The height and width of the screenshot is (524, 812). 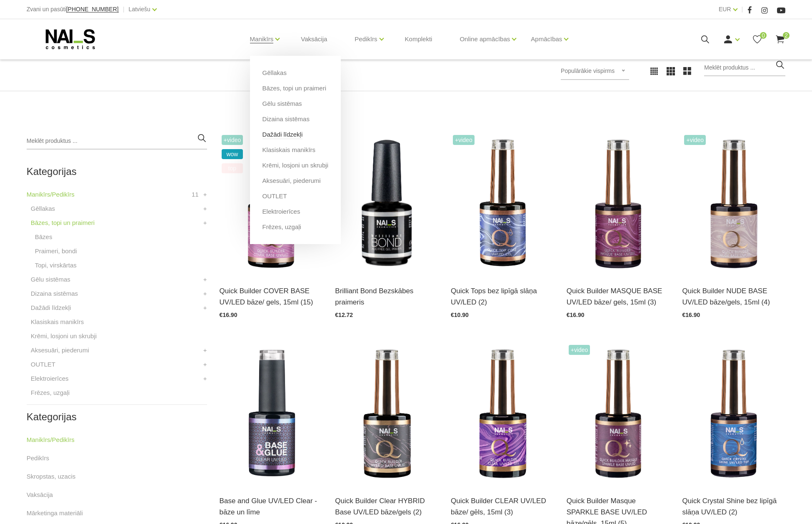 What do you see at coordinates (763, 35) in the screenshot?
I see `span: 0` at bounding box center [763, 35].